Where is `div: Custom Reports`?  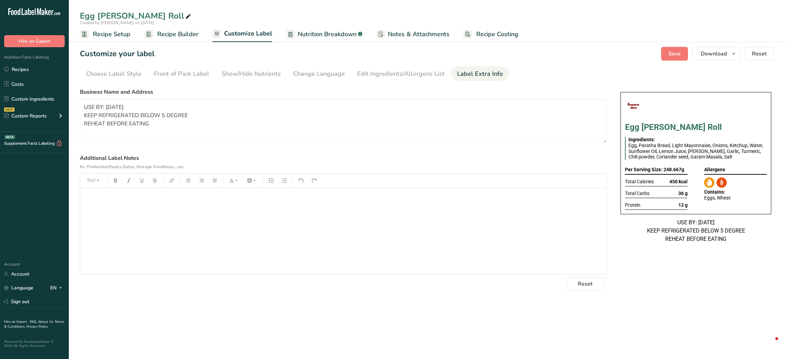
div: Custom Reports is located at coordinates (25, 116).